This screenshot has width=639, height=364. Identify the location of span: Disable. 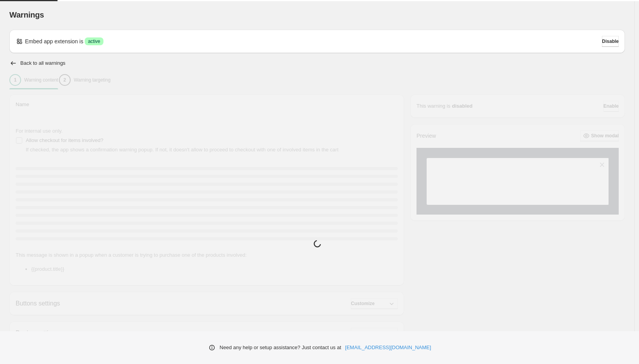
(610, 41).